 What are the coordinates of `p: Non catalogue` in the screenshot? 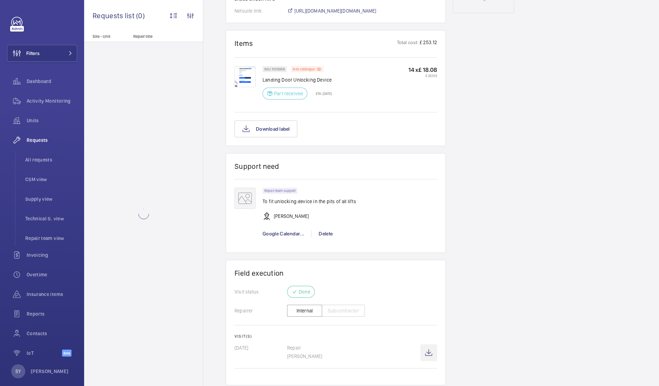 It's located at (304, 69).